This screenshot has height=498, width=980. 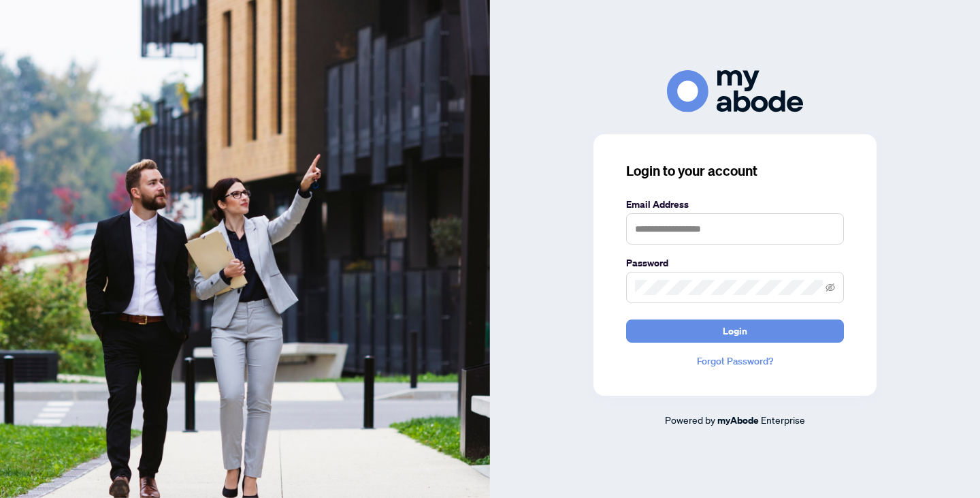 What do you see at coordinates (735, 171) in the screenshot?
I see `h3: Login to your account` at bounding box center [735, 171].